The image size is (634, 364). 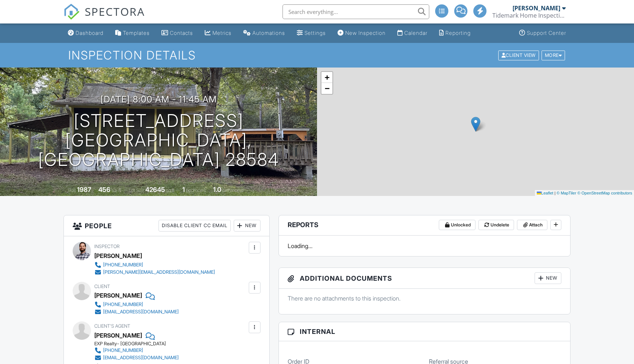 What do you see at coordinates (104, 189) in the screenshot?
I see `div: 456` at bounding box center [104, 189].